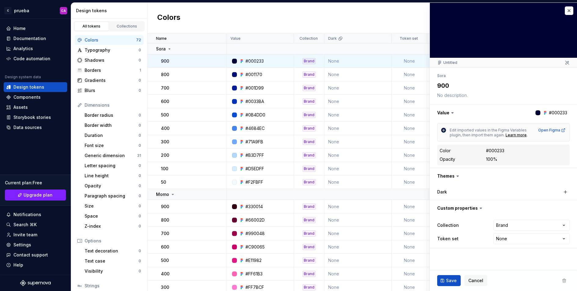 Image resolution: width=577 pixels, height=291 pixels. Describe the element at coordinates (113, 165) in the screenshot. I see `a: Letter spacing0` at that location.